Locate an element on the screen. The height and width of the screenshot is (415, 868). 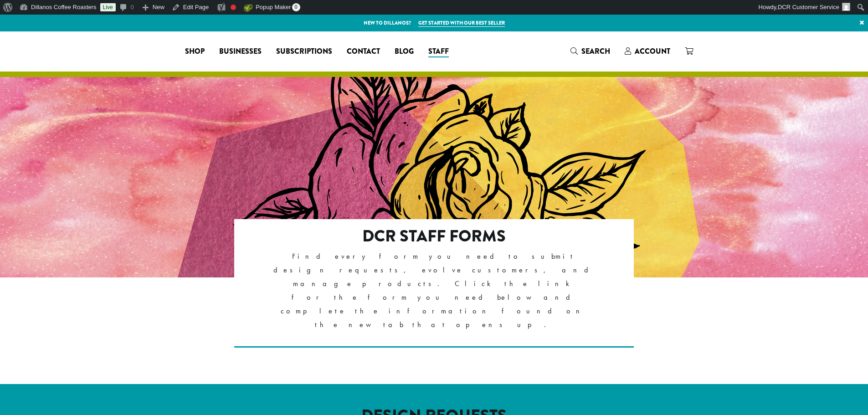
span: Account is located at coordinates (653, 51).